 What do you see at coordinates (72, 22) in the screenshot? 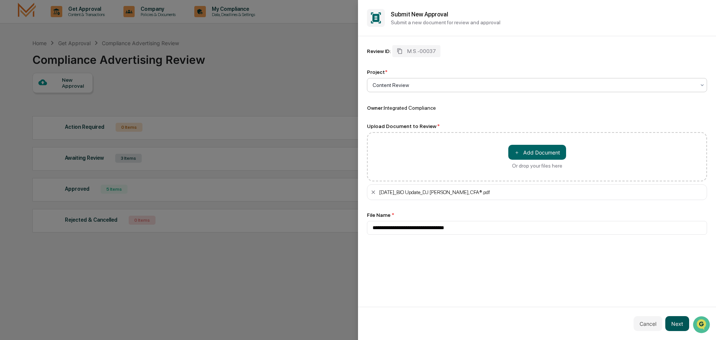
I see `p: How can we help?` at bounding box center [72, 22].